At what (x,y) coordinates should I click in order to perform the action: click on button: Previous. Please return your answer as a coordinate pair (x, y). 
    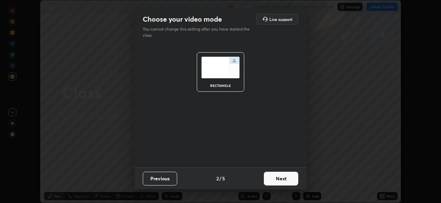
    Looking at the image, I should click on (160, 179).